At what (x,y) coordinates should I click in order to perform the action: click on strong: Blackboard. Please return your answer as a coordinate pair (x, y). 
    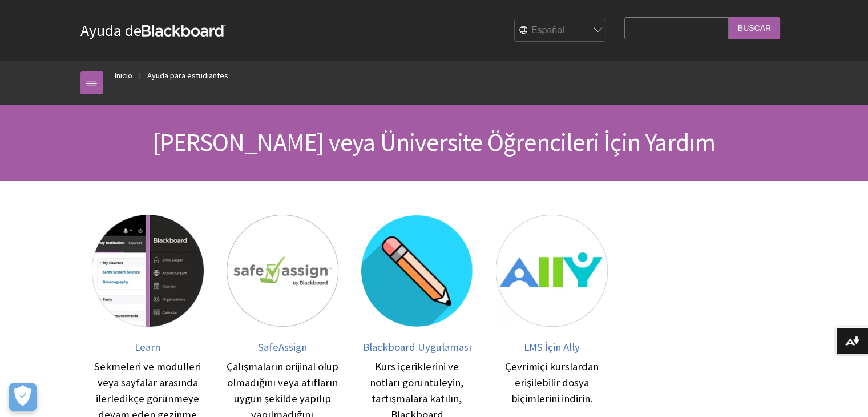
    Looking at the image, I should click on (184, 30).